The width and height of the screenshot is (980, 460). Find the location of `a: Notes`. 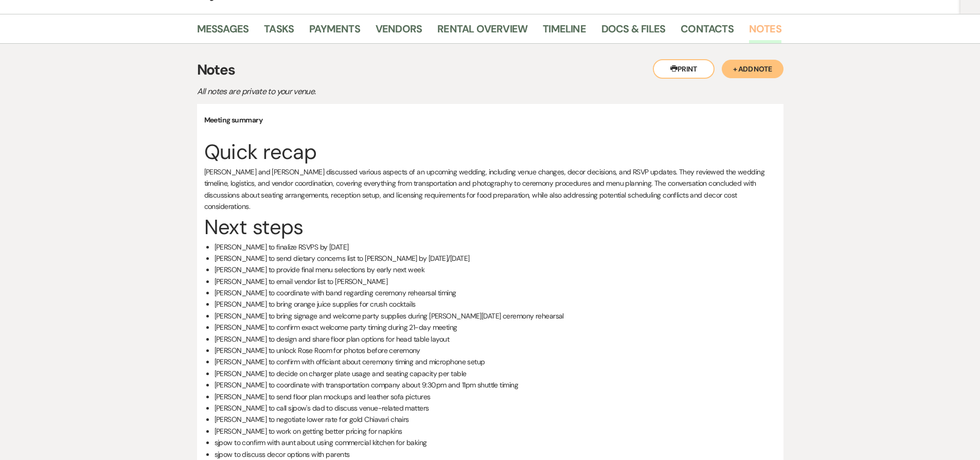

a: Notes is located at coordinates (765, 32).